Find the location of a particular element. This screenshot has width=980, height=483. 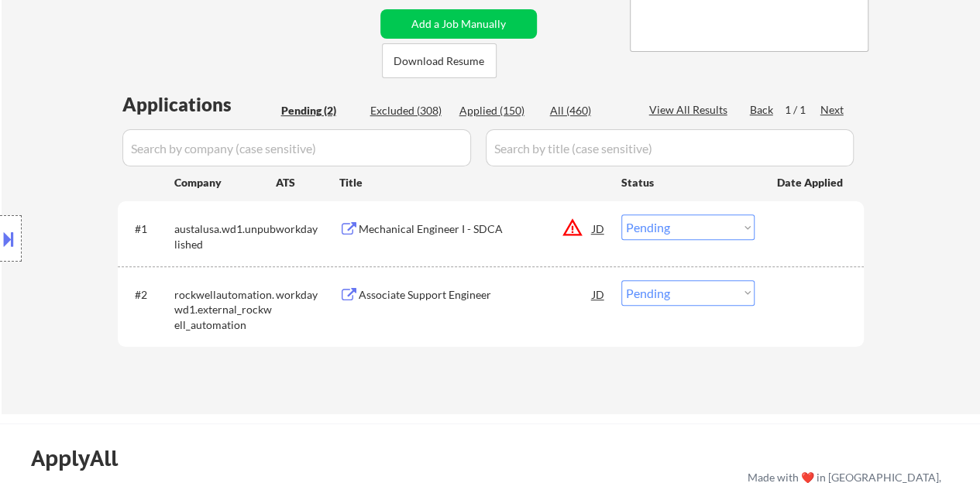

button: Add a Job Manually is located at coordinates (459, 24).